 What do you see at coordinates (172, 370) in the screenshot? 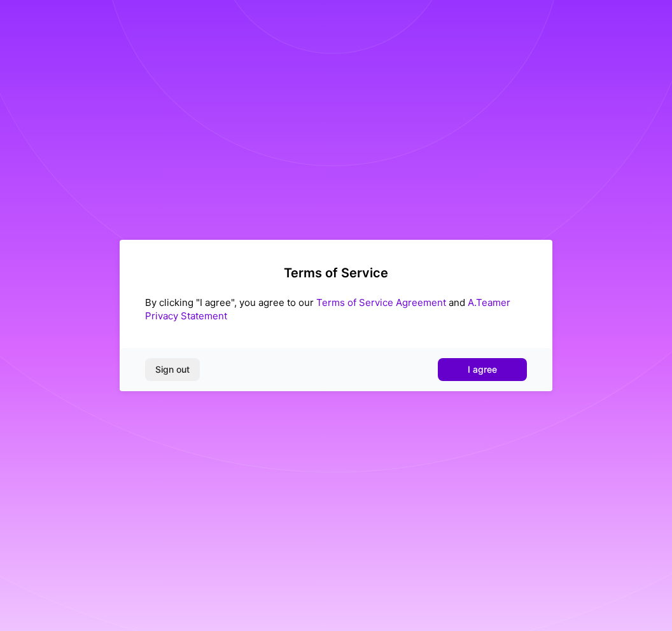
I see `span: Sign out` at bounding box center [172, 370].